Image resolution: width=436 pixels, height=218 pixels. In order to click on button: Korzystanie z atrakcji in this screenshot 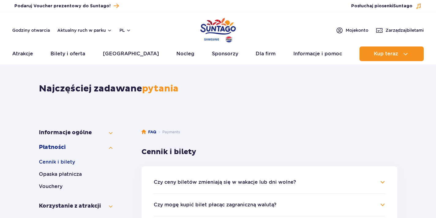, I will do `click(76, 206)`.